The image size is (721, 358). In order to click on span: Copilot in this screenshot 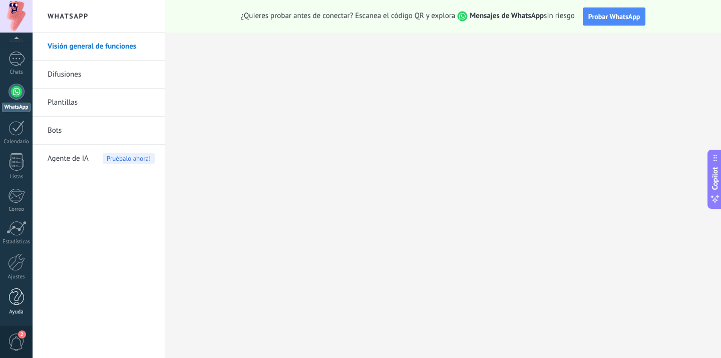, I will do `click(715, 178)`.